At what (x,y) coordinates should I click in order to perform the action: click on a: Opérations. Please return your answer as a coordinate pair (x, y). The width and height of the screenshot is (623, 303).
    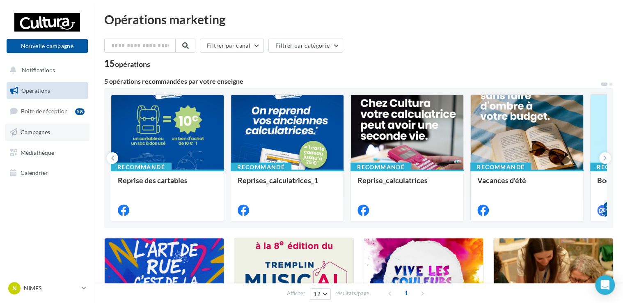
    Looking at the image, I should click on (47, 91).